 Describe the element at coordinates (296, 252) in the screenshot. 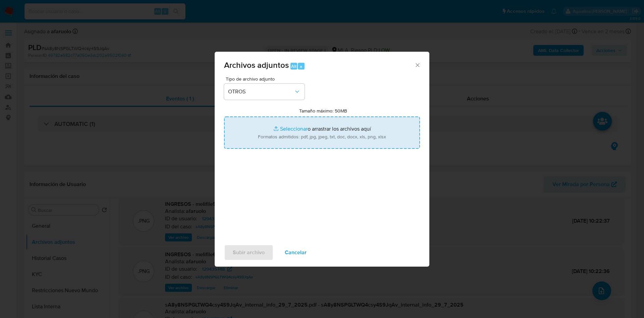

I see `button: Cancelar` at that location.